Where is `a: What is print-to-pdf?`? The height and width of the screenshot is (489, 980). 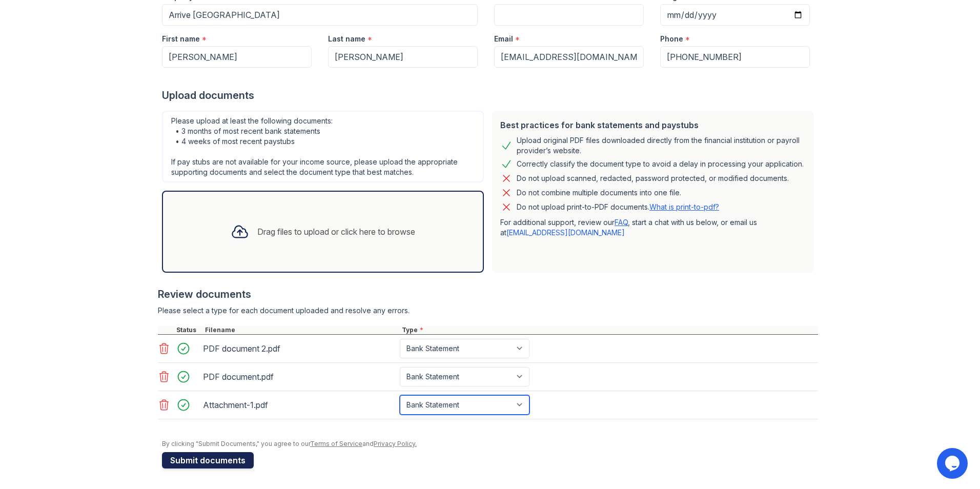
a: What is print-to-pdf? is located at coordinates (684, 207).